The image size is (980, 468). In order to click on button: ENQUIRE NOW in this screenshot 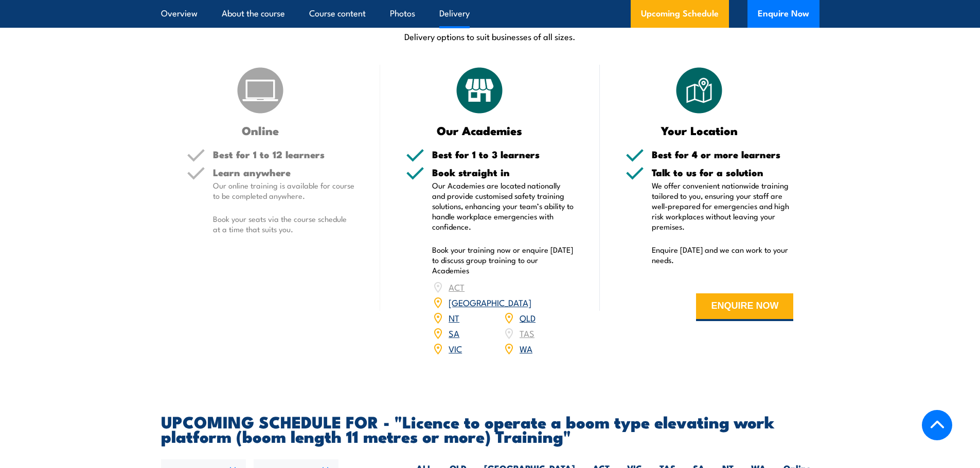, I will do `click(745, 308)`.